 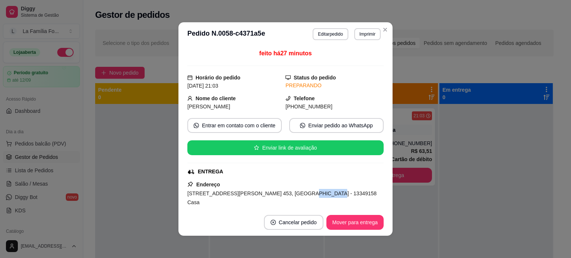 I want to click on span: phone, so click(x=288, y=99).